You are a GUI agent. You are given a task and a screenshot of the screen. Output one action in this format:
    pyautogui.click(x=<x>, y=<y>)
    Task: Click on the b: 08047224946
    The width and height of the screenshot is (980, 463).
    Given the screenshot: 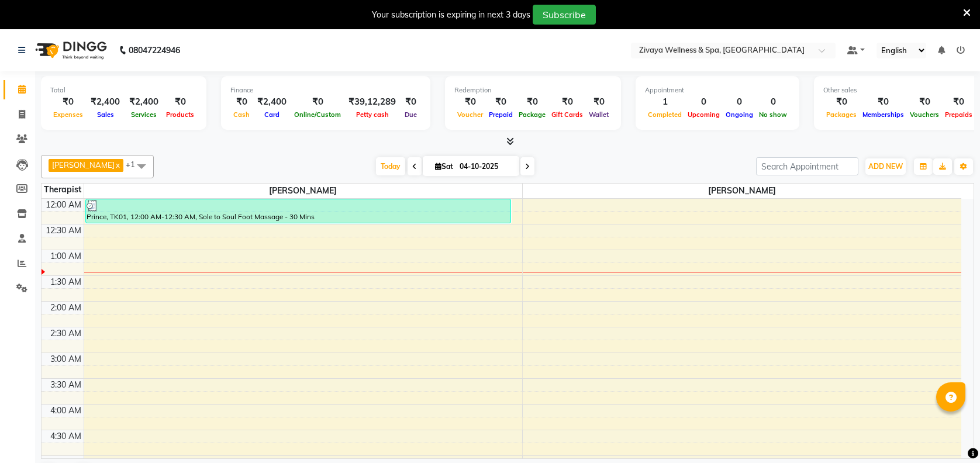 What is the action you would take?
    pyautogui.click(x=154, y=50)
    